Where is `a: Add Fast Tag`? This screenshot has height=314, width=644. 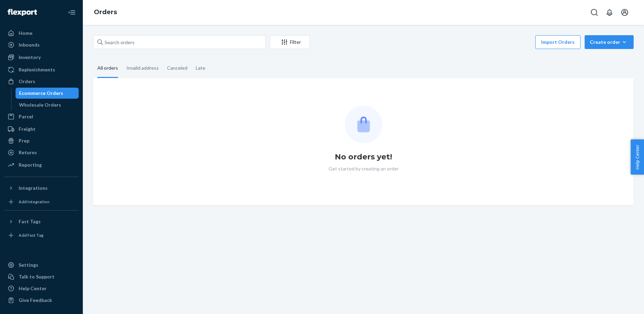 a: Add Fast Tag is located at coordinates (41, 235).